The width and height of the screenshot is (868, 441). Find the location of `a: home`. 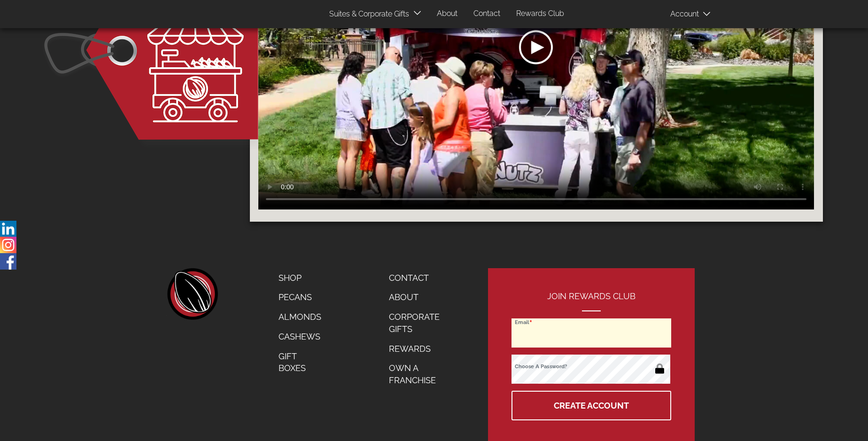

a: home is located at coordinates (192, 294).